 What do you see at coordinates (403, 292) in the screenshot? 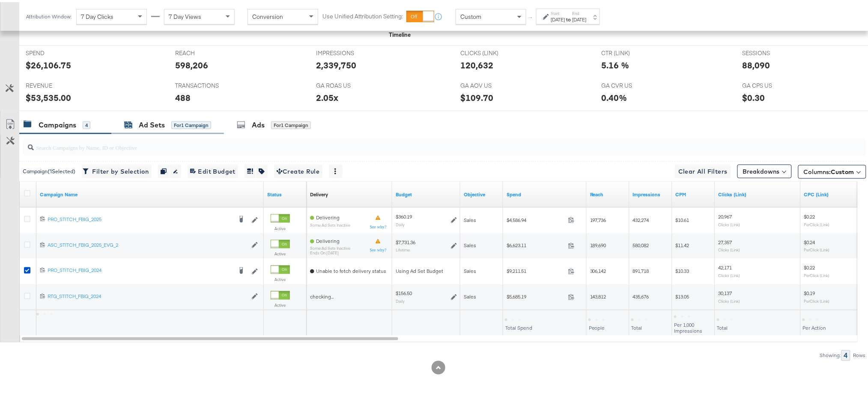
I see `div: $156.50` at bounding box center [403, 292].